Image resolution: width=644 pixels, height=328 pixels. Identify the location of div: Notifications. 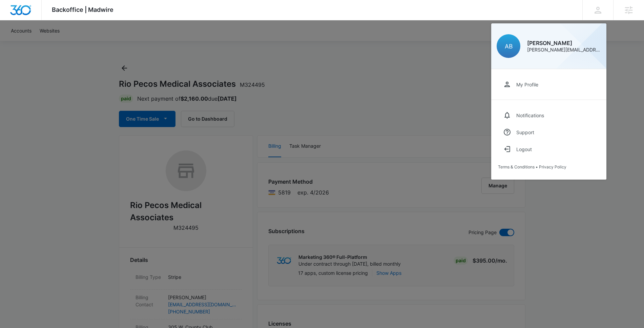
(530, 115).